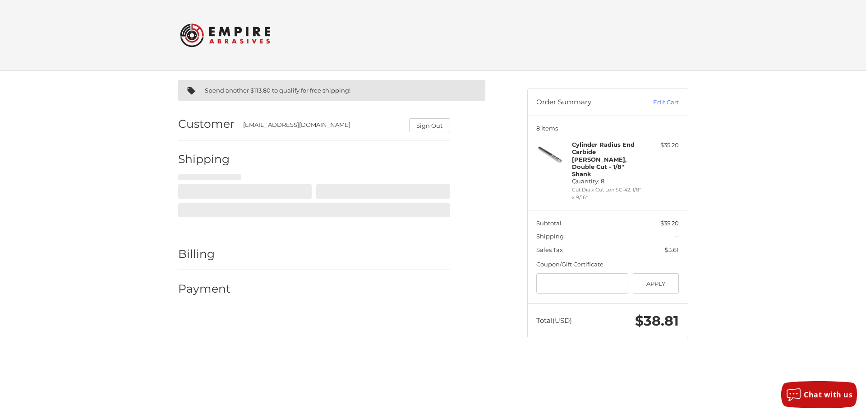 This screenshot has height=415, width=866. I want to click on span: $35.20, so click(669, 223).